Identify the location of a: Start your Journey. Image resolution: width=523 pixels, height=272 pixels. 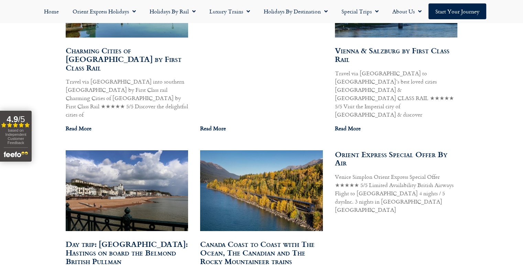
(457, 11).